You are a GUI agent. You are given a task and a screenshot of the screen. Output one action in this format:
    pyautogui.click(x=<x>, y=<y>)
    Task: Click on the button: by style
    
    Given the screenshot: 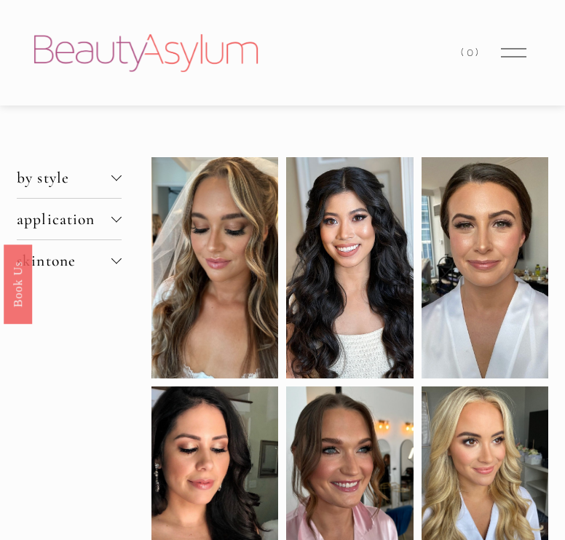 What is the action you would take?
    pyautogui.click(x=68, y=178)
    